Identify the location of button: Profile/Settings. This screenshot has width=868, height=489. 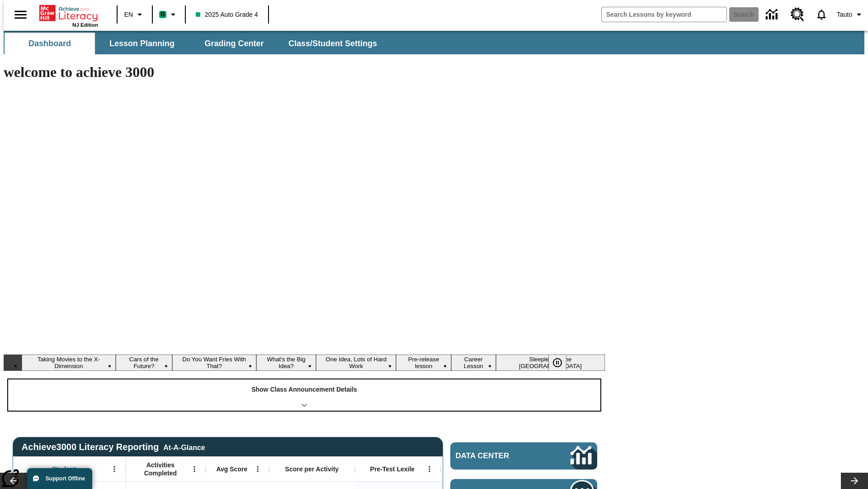
(850, 14).